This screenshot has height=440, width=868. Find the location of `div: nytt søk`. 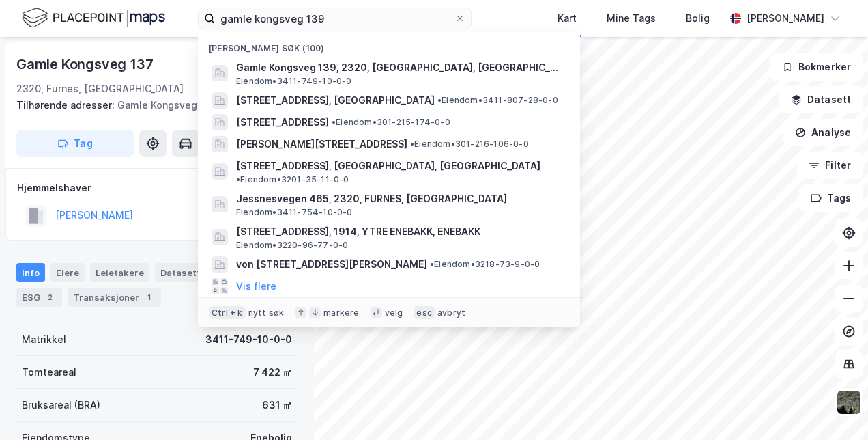

div: nytt søk is located at coordinates (266, 313).